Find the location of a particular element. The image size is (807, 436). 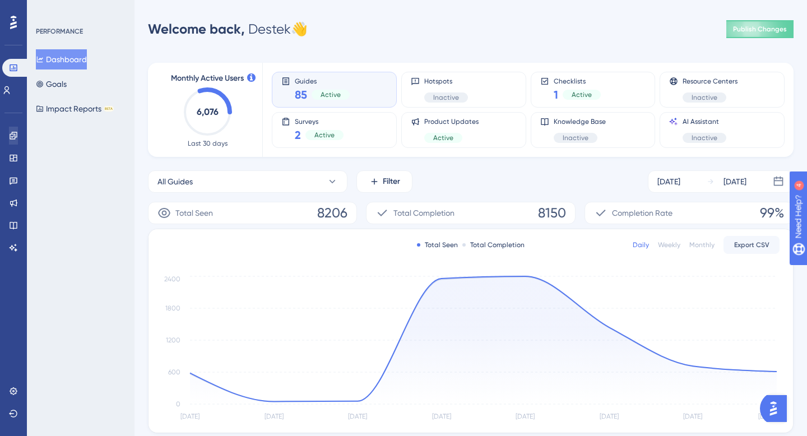

tspan: 600 is located at coordinates (174, 372).